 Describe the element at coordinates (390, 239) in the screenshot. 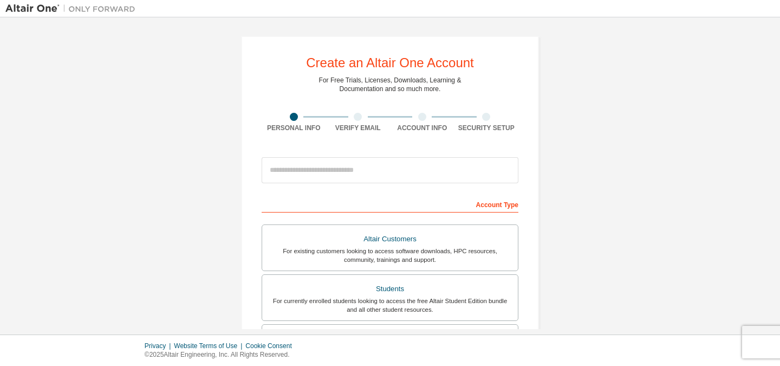

I see `div: Altair Customers` at that location.